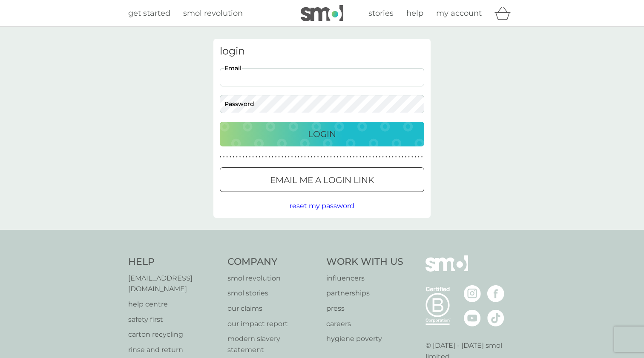  What do you see at coordinates (174, 305) in the screenshot?
I see `a: help centre` at bounding box center [174, 305].